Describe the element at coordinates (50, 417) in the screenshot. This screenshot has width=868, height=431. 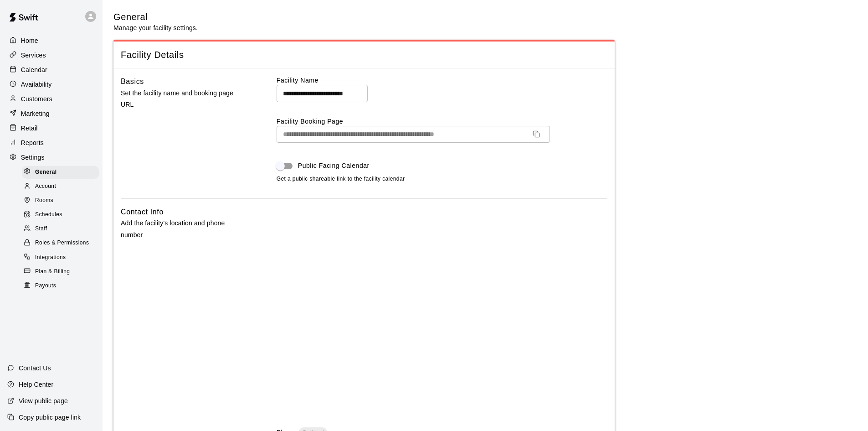
I see `p: Copy public page link` at that location.